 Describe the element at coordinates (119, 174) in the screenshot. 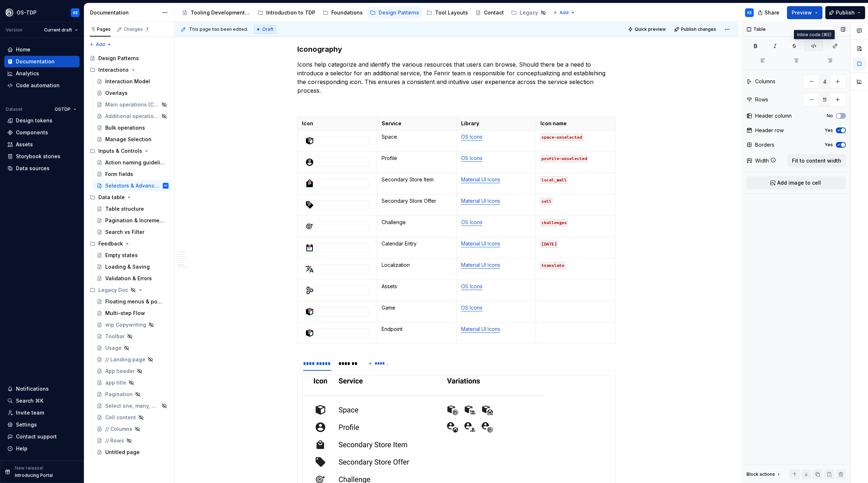

I see `div: Form fields` at that location.